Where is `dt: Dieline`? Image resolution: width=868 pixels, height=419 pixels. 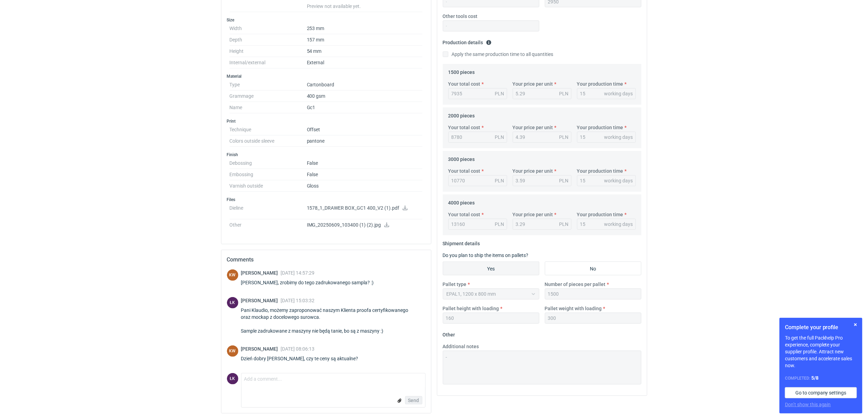
dt: Dieline is located at coordinates (268, 211).